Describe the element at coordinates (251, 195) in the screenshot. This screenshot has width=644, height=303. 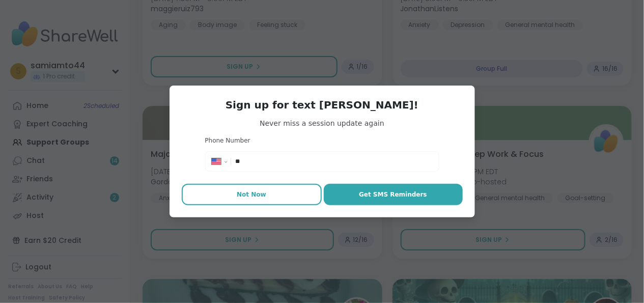
I see `button: Not Now` at that location.